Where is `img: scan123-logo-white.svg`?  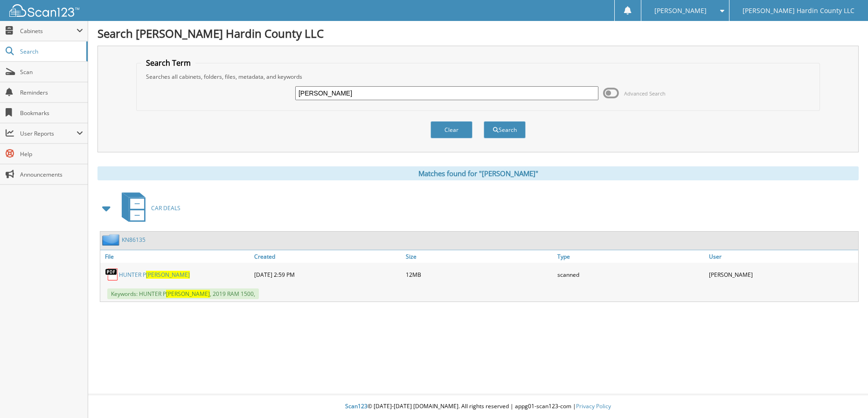 img: scan123-logo-white.svg is located at coordinates (44, 10).